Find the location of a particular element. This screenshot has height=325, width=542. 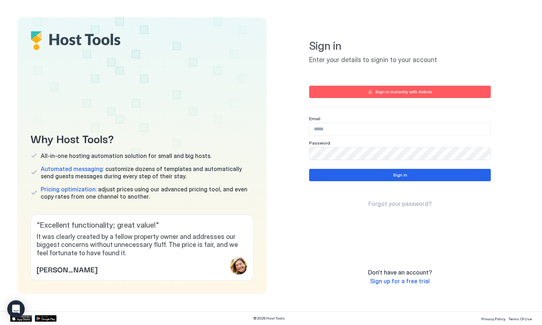

button: Sign in instantly with Airbnb is located at coordinates (400, 92).